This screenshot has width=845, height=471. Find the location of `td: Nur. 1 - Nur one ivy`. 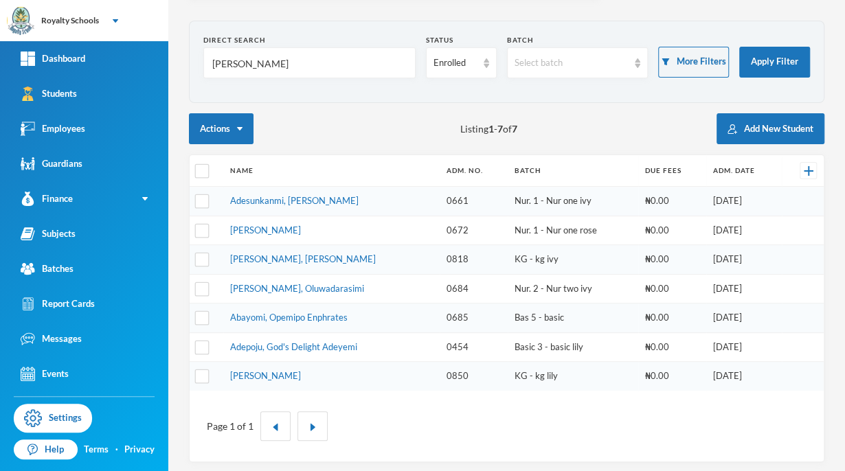

td: Nur. 1 - Nur one ivy is located at coordinates (573, 201).